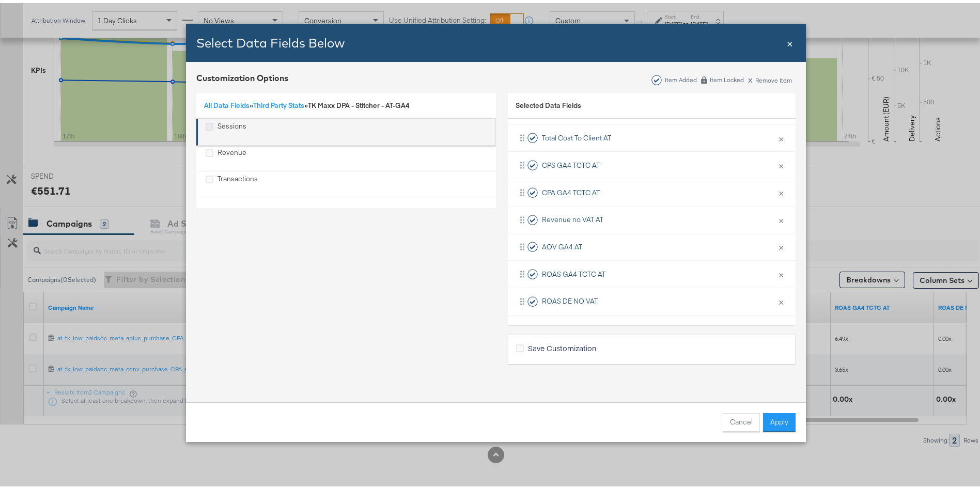  What do you see at coordinates (779, 420) in the screenshot?
I see `button: Apply` at bounding box center [779, 420].